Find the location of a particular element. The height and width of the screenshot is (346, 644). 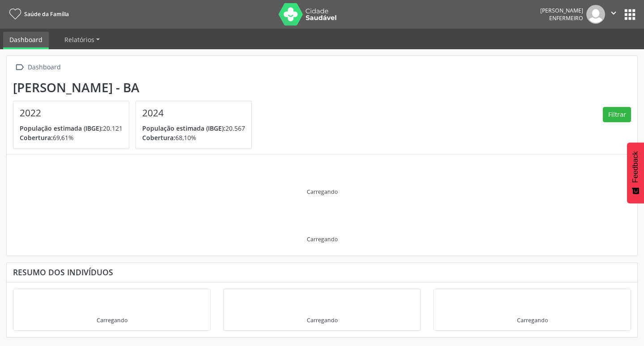

span: Relatórios is located at coordinates (79, 39).